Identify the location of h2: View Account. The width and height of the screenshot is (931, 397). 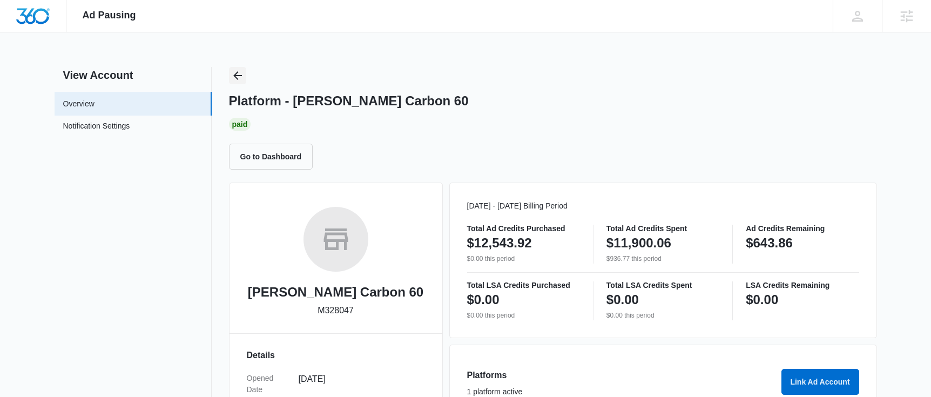
(133, 75).